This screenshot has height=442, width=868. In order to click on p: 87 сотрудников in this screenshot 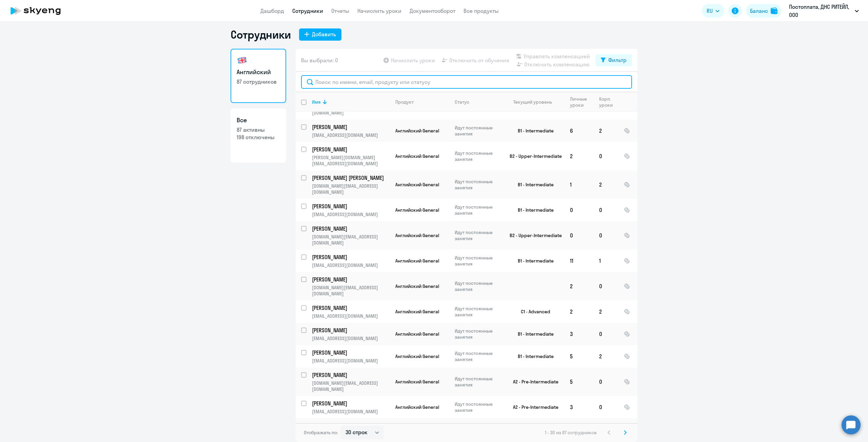, I will do `click(259, 82)`.